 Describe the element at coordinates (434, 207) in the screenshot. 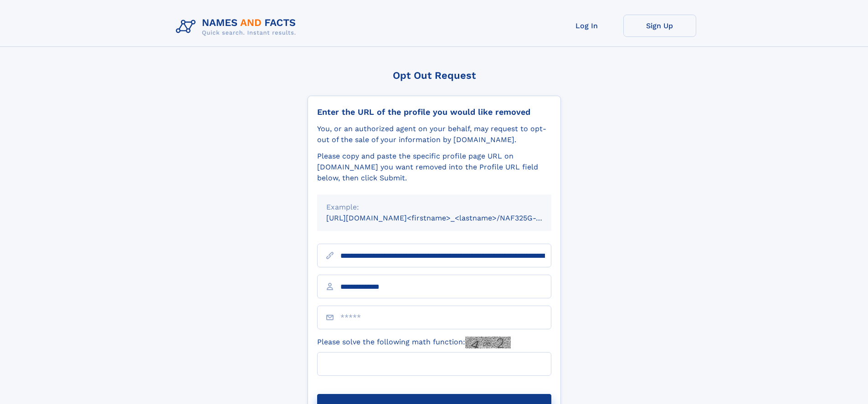

I see `div: Example:` at that location.